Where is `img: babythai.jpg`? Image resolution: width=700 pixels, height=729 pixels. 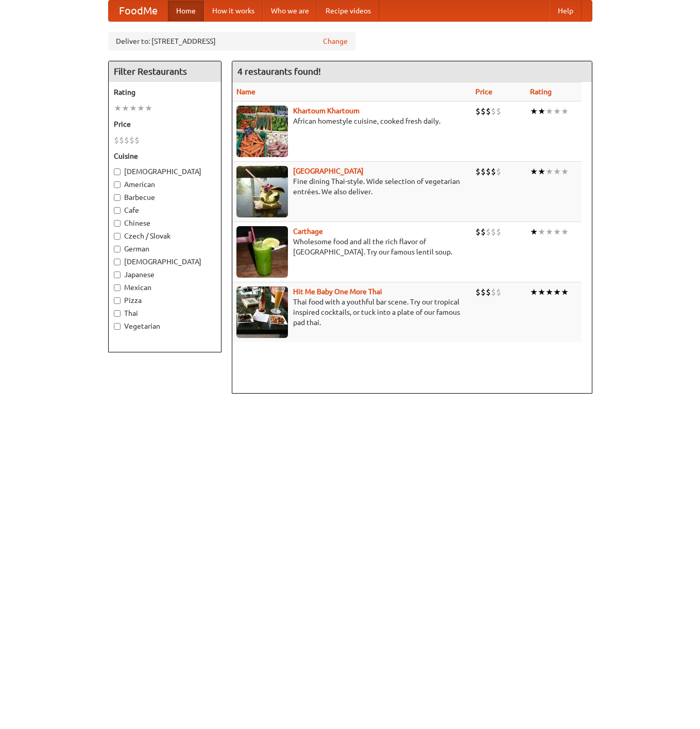
img: babythai.jpg is located at coordinates (262, 312).